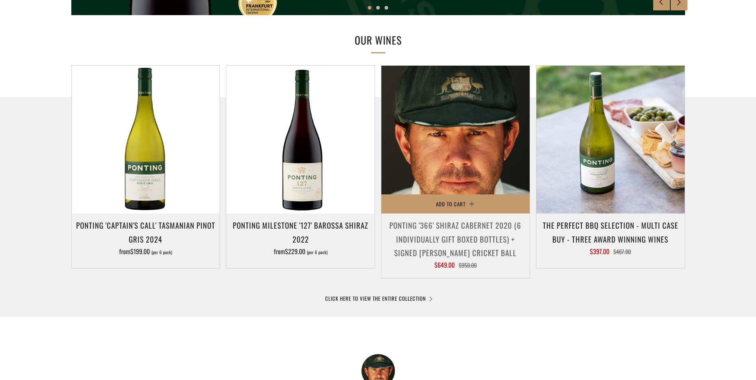 This screenshot has width=756, height=380. Describe the element at coordinates (146, 238) in the screenshot. I see `a: Ponting 'Captain's Call' Tasmanian Pinot Gris 2024 from$199.00 (per 6 pack)` at that location.